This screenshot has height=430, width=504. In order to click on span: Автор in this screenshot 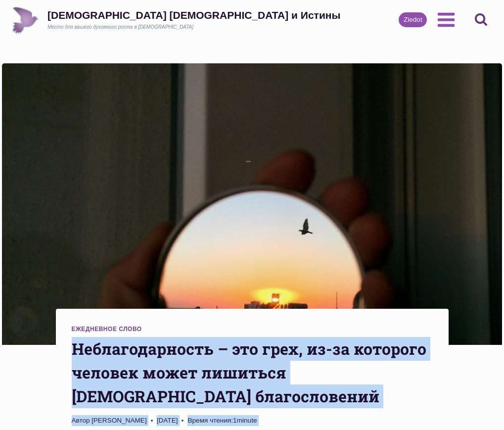, I will do `click(81, 421)`.